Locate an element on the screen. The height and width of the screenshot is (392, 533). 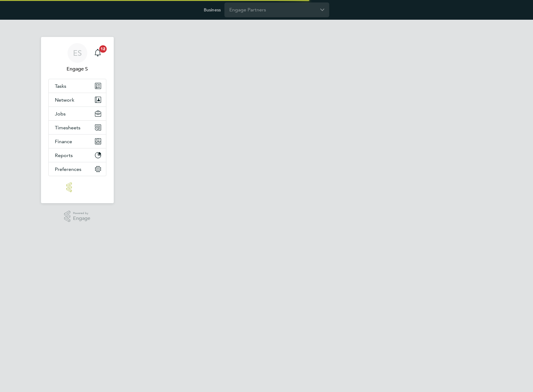
span: Jobs is located at coordinates (60, 114).